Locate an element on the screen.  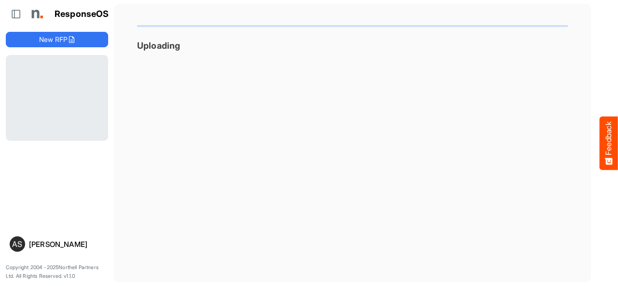
span: AS is located at coordinates (17, 244).